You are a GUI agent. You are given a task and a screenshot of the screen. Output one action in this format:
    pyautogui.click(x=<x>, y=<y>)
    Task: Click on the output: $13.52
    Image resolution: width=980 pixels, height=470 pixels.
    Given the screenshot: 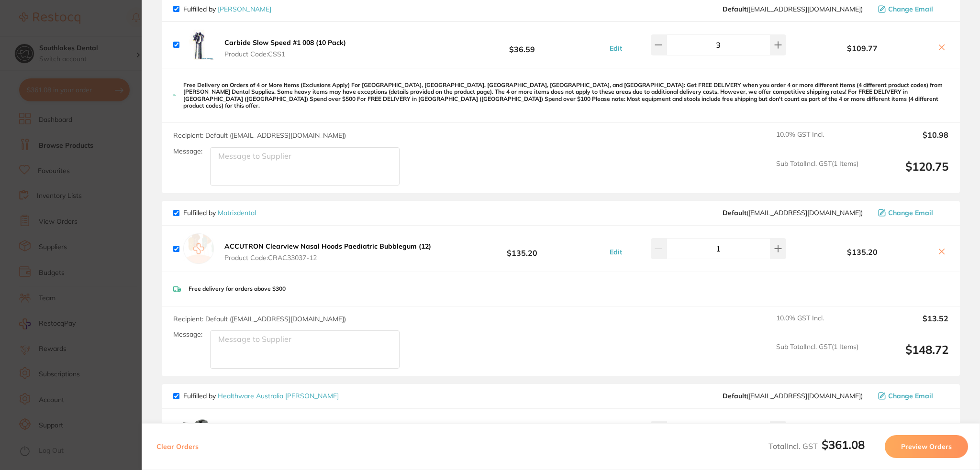 What is the action you would take?
    pyautogui.click(x=907, y=325)
    